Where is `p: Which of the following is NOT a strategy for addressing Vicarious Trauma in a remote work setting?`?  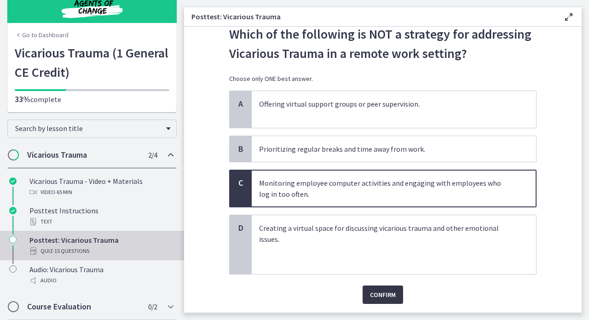
p: Which of the following is NOT a strategy for addressing Vicarious Trauma in a remote work setting? is located at coordinates (383, 44).